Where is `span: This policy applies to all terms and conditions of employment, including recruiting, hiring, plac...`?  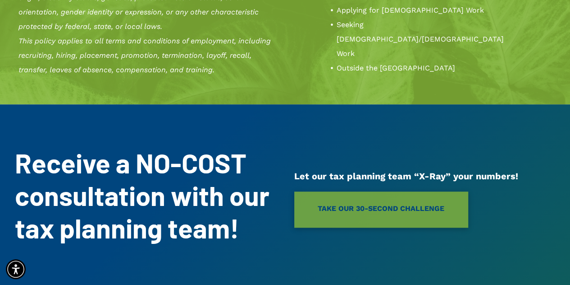
span: This policy applies to all terms and conditions of employment, including recruiting, hiring, plac... is located at coordinates (145, 55).